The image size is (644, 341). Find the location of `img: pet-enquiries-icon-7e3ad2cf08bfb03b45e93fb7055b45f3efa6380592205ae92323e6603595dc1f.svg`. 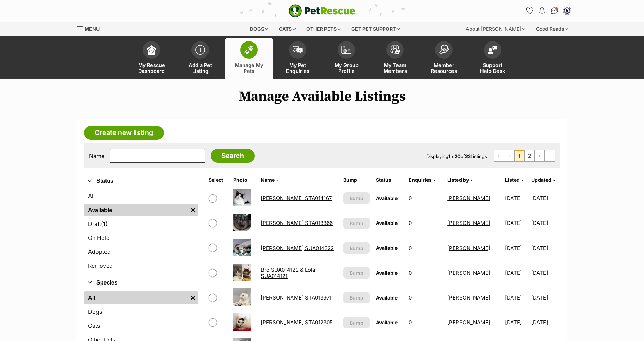

img: pet-enquiries-icon-7e3ad2cf08bfb03b45e93fb7055b45f3efa6380592205ae92323e6603595dc1f.svg is located at coordinates (298, 50).